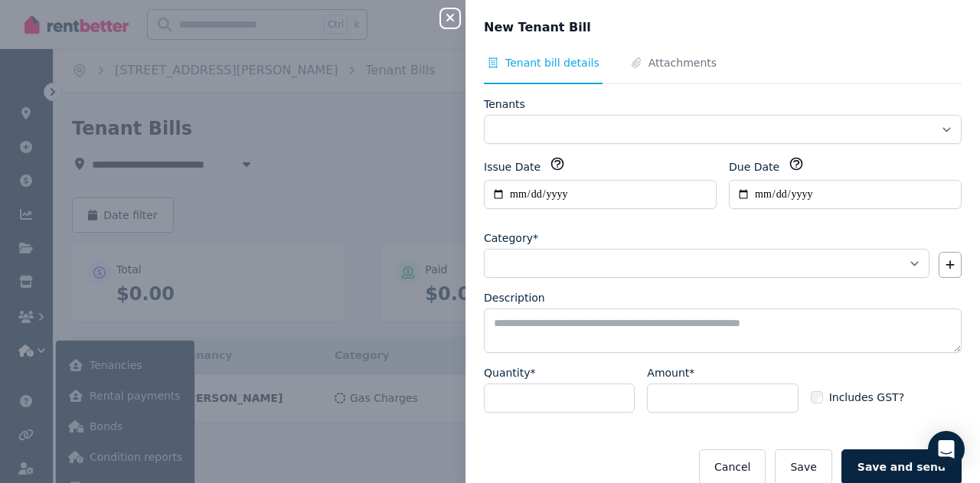  I want to click on label: Description, so click(515, 298).